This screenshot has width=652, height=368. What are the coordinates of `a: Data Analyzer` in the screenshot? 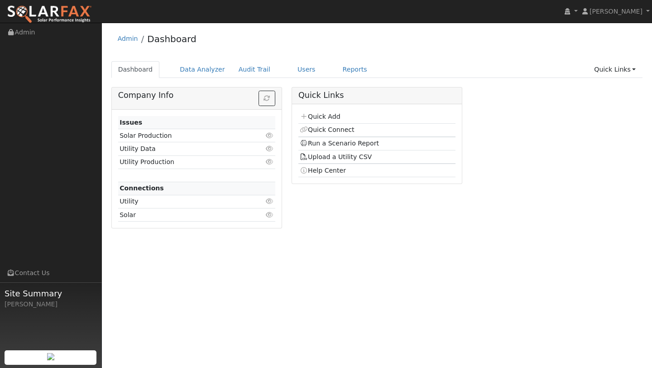 It's located at (203, 69).